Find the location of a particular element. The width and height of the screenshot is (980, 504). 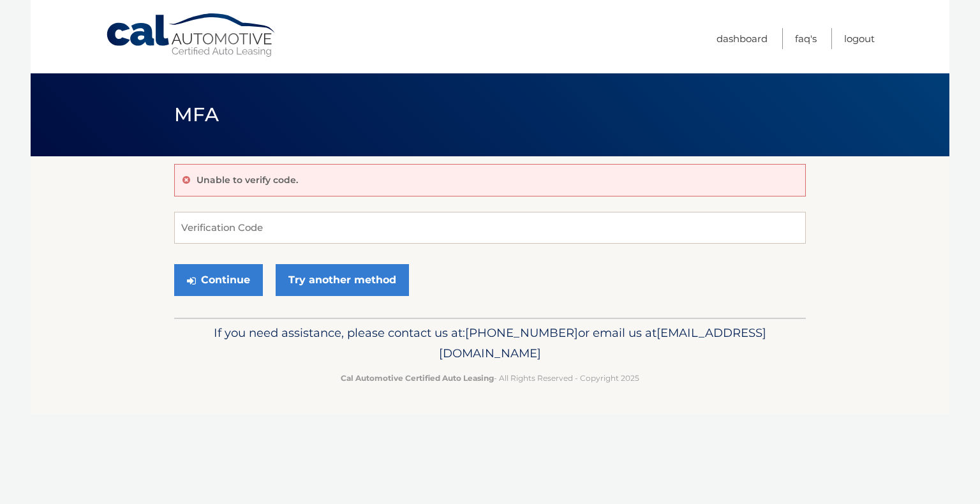

a: Cal Automotive is located at coordinates (192, 35).